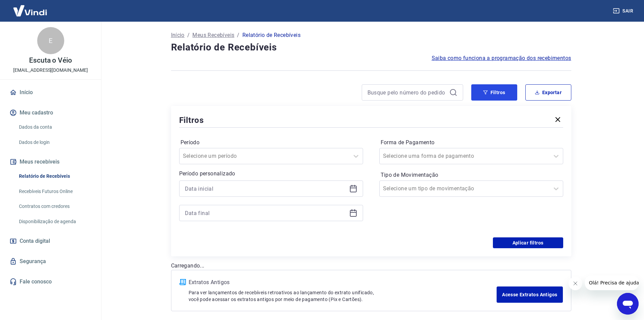 The image size is (644, 320). What do you see at coordinates (51, 41) in the screenshot?
I see `div: E` at bounding box center [51, 41].